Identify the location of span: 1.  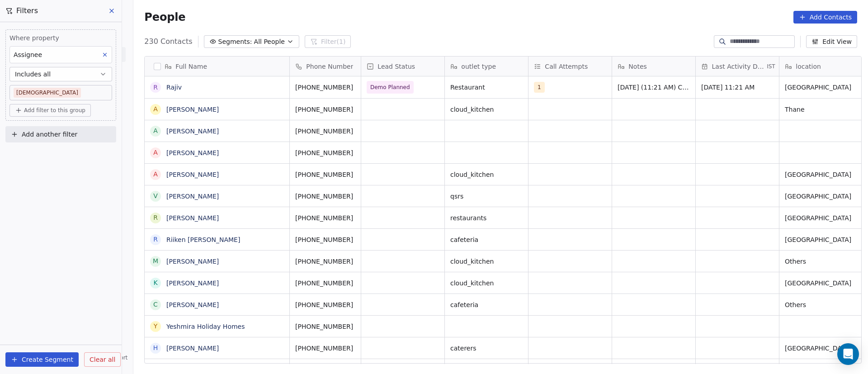
(539, 87).